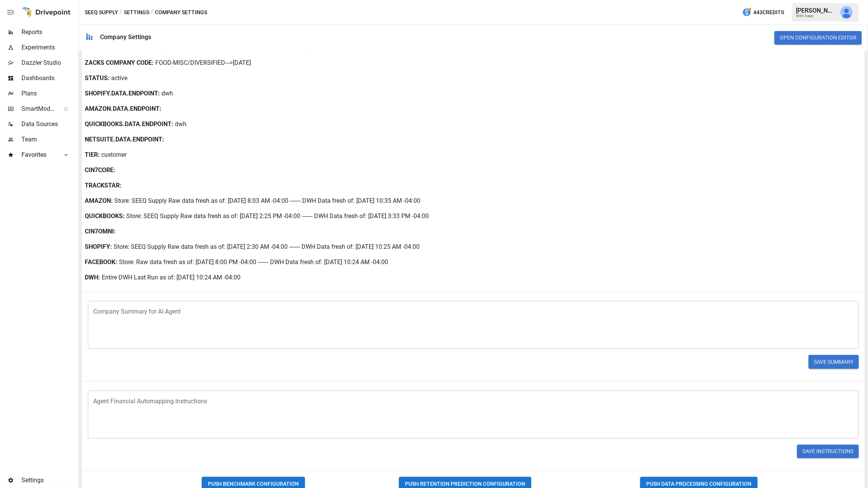 This screenshot has height=488, width=868. What do you see at coordinates (103, 185) in the screenshot?
I see `b: TRACKSTAR :` at bounding box center [103, 185].